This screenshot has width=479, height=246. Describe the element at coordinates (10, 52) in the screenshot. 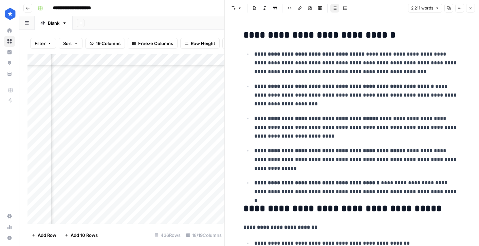

I see `a: Insights` at that location.